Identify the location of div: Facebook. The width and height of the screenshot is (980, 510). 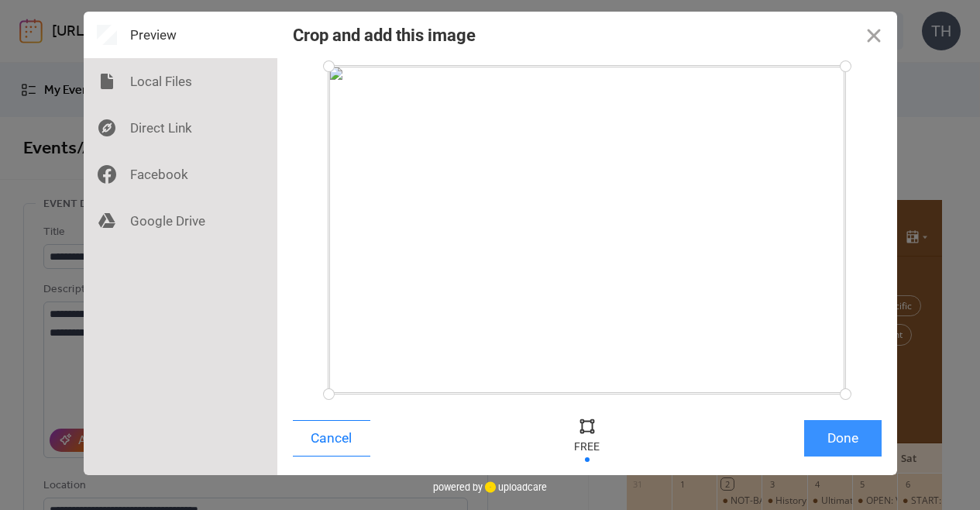
(180, 174).